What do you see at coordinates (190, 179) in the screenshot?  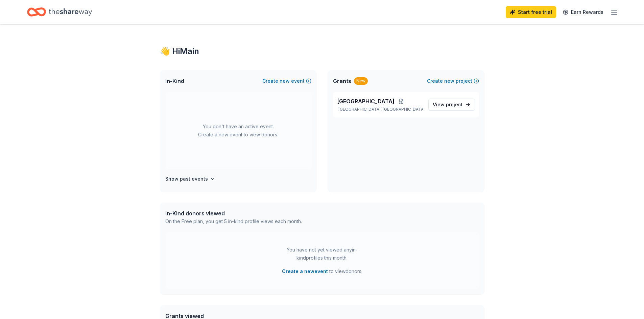 I see `button: Show past events` at bounding box center [190, 179].